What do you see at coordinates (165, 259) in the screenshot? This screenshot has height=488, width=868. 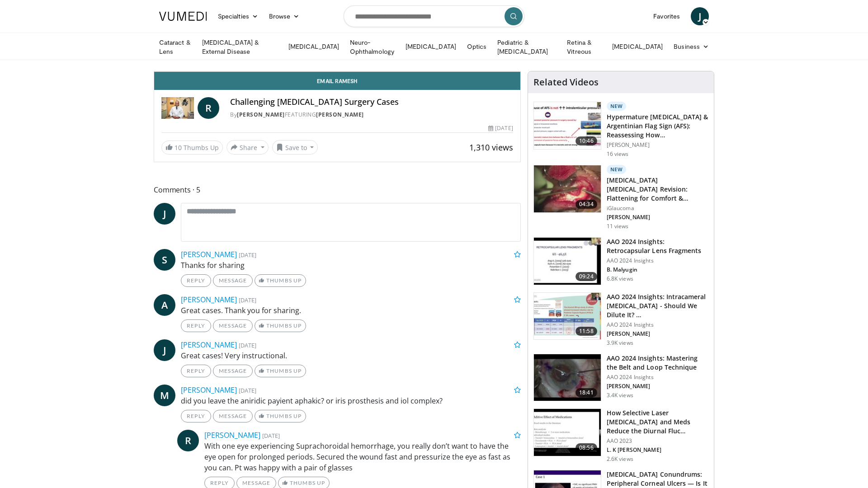 I see `a: S` at bounding box center [165, 259].